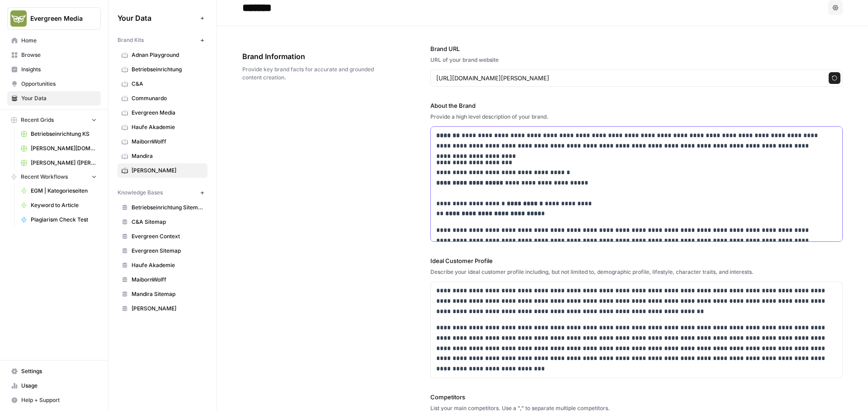  Describe the element at coordinates (54, 372) in the screenshot. I see `a: Settings` at that location.